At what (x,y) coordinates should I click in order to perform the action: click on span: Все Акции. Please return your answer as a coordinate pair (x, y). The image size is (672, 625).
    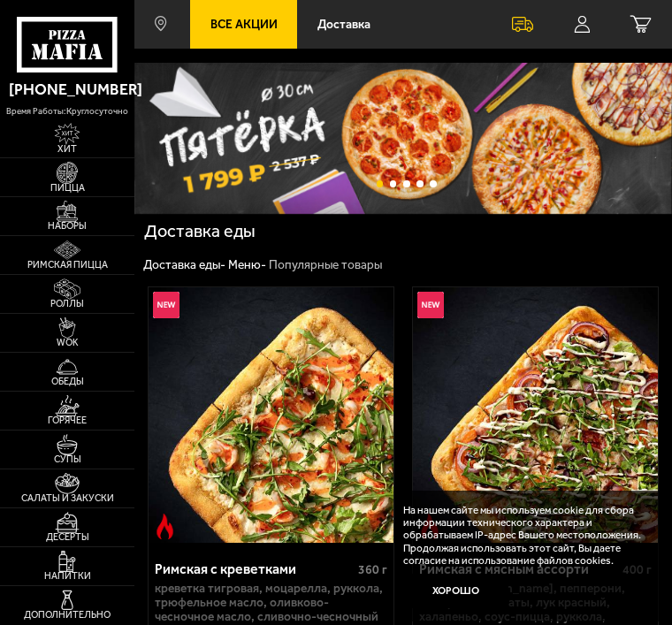
    Looking at the image, I should click on (244, 25).